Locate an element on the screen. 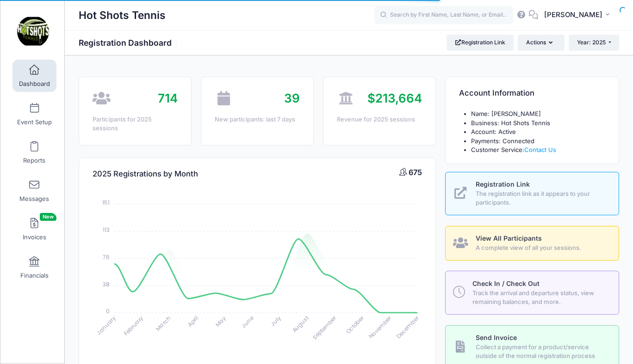 This screenshot has width=633, height=364. tspan: December is located at coordinates (407, 326).